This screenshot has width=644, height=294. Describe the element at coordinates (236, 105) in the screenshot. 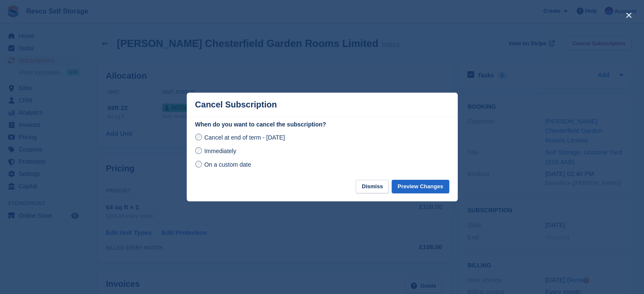

I see `p: Cancel Subscription` at that location.